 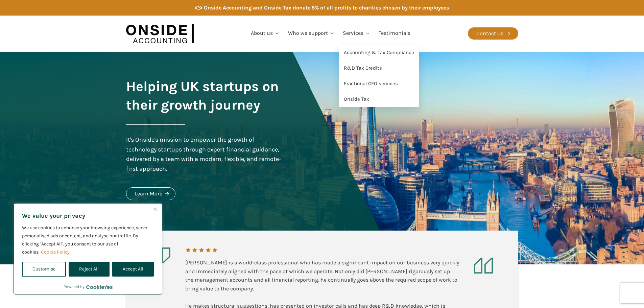 I want to click on button: Reject All, so click(x=89, y=269).